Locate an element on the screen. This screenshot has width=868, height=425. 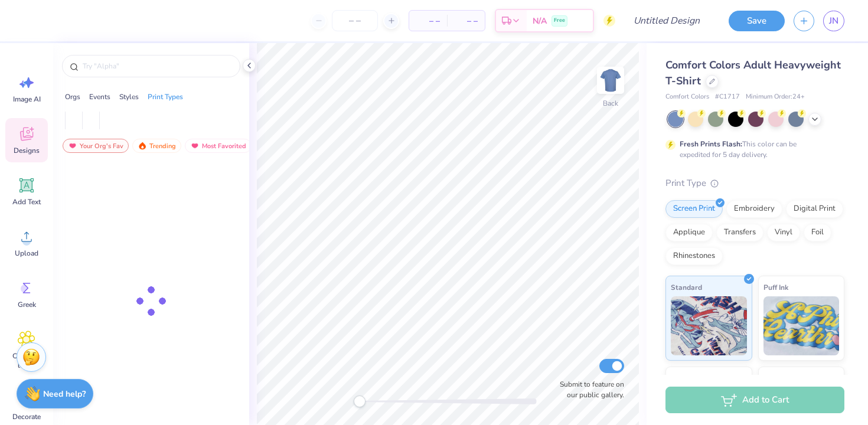
div: Foil is located at coordinates (817, 232).